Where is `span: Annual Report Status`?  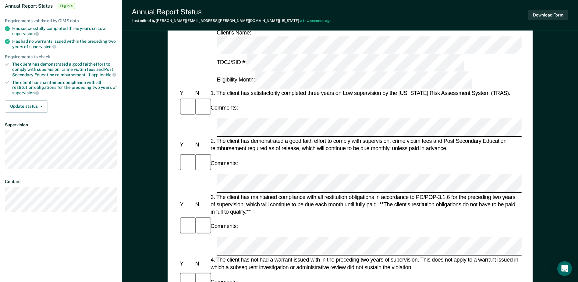
span: Annual Report Status is located at coordinates (29, 6).